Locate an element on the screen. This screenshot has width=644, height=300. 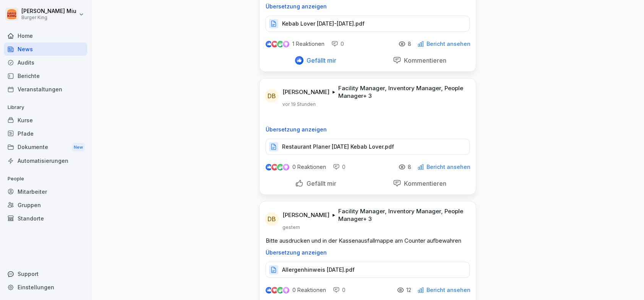
div: Einstellungen is located at coordinates (46, 287).